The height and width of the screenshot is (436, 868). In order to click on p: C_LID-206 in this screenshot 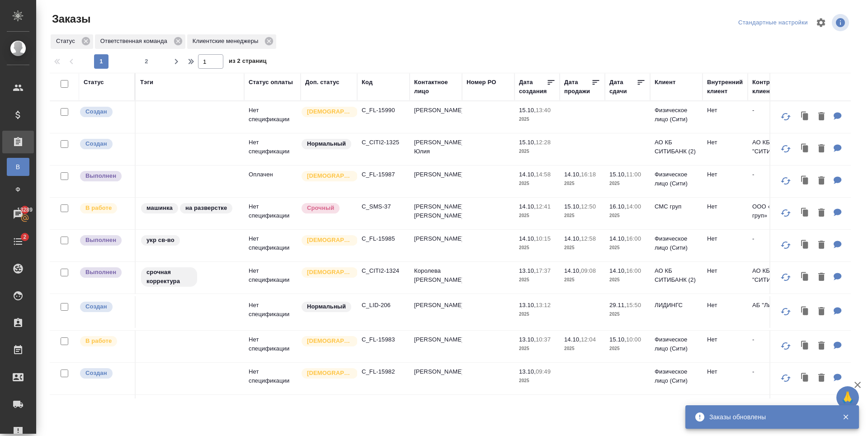, I will do `click(383, 305)`.